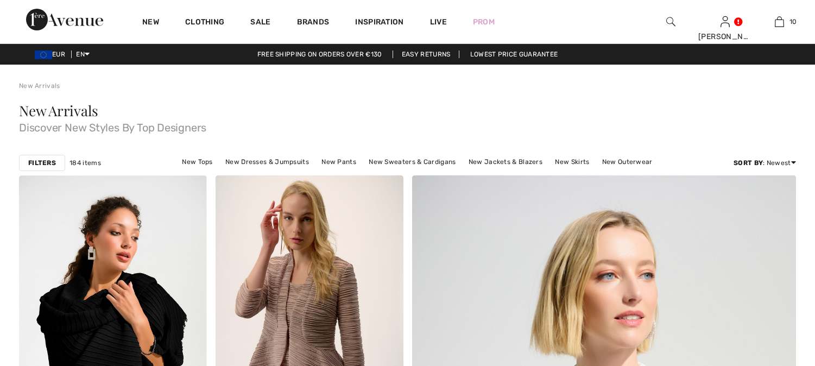 The width and height of the screenshot is (815, 366). What do you see at coordinates (779, 22) in the screenshot?
I see `img: My Bag` at bounding box center [779, 22].